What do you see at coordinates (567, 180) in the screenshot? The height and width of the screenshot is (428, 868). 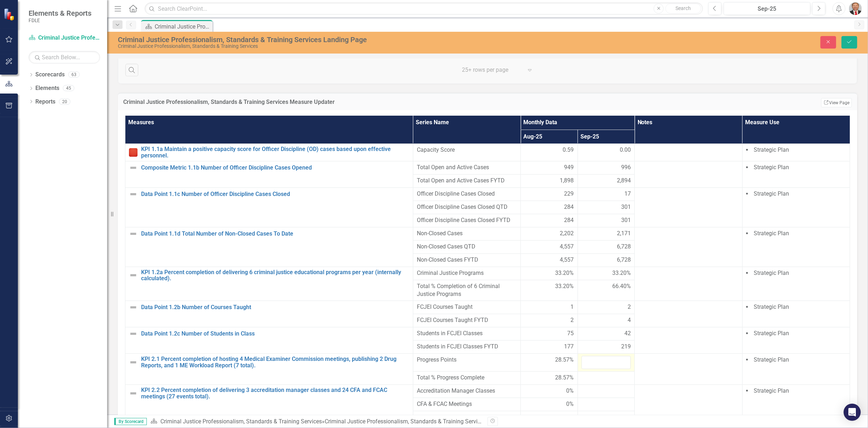 I see `span: 1,898` at bounding box center [567, 180].